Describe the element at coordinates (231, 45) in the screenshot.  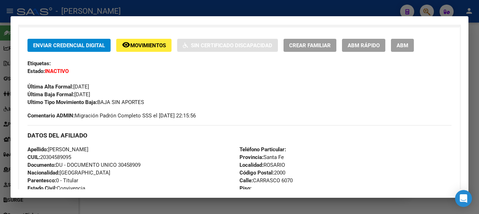
I see `span: Sin Certificado Discapacidad` at that location.